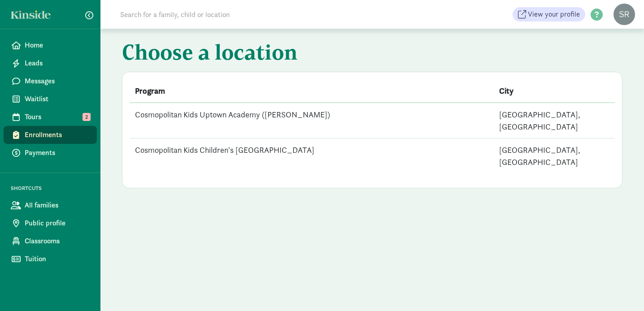 Image resolution: width=644 pixels, height=311 pixels. Describe the element at coordinates (50, 81) in the screenshot. I see `a: Messages` at that location.